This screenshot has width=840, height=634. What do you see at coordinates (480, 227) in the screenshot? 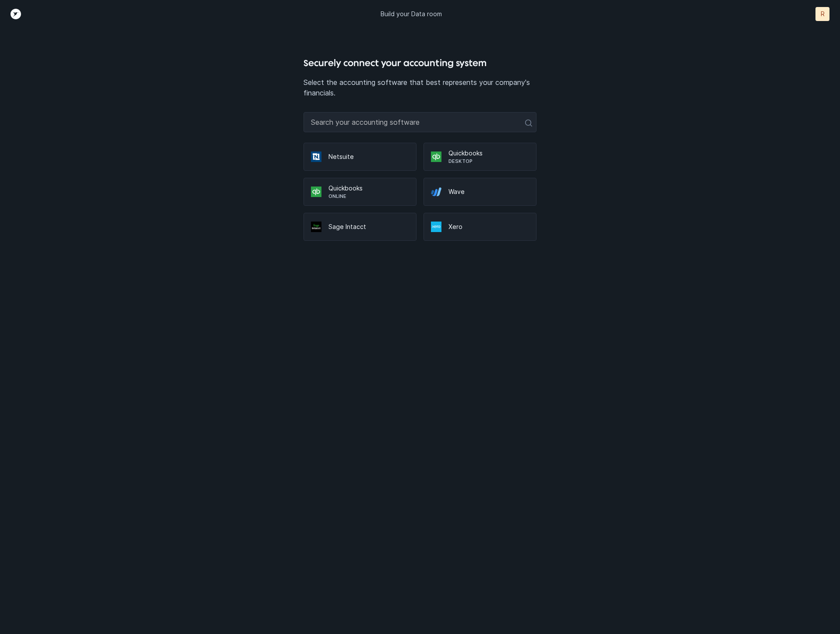
I see `div: Xero` at bounding box center [480, 227].